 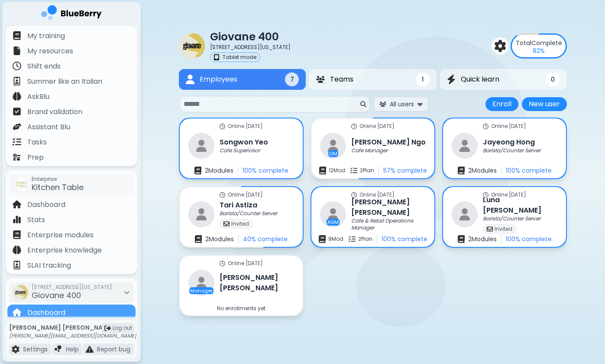 What do you see at coordinates (242, 79) in the screenshot?
I see `button: EmployeesEmployees7` at bounding box center [242, 79].